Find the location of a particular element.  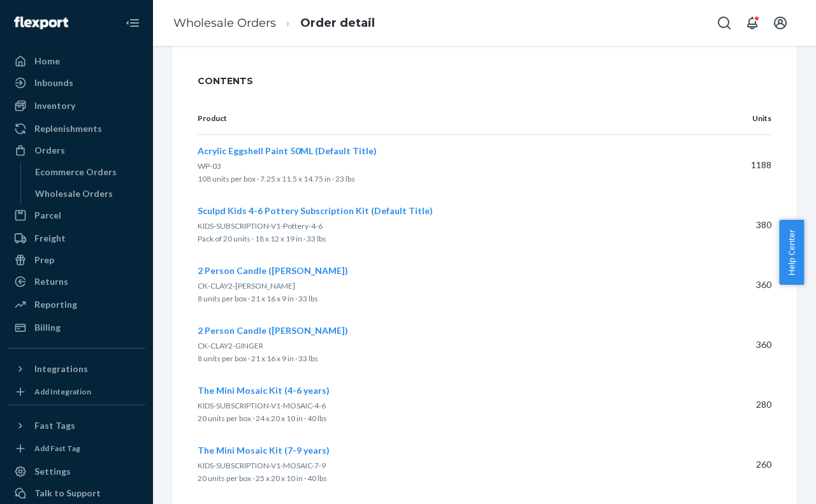

p: 1188 is located at coordinates (745, 165).